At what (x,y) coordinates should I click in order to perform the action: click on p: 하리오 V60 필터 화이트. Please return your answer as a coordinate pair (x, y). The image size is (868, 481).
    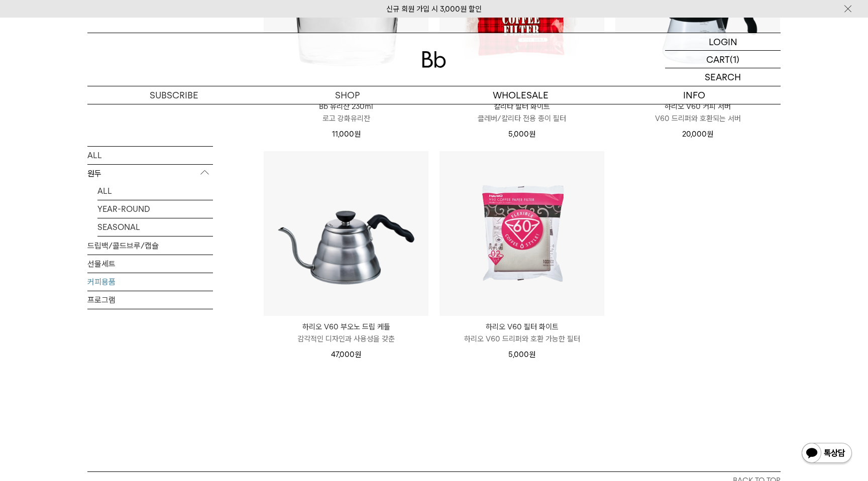
    Looking at the image, I should click on (522, 327).